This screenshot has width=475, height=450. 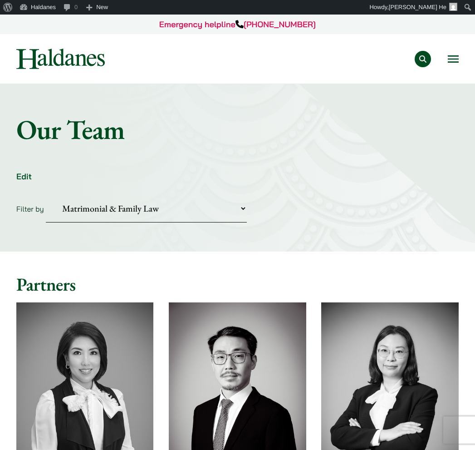 I want to click on button: Search, so click(x=423, y=59).